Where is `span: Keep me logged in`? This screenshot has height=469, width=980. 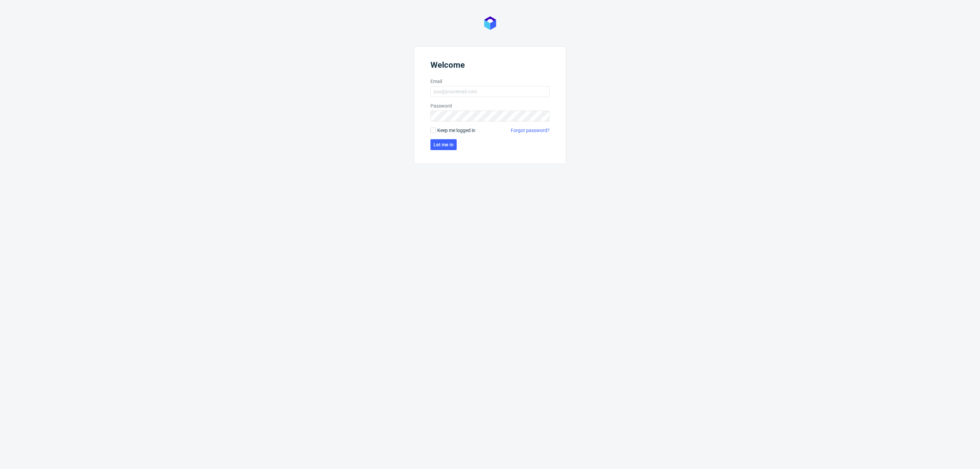 span: Keep me logged in is located at coordinates (457, 130).